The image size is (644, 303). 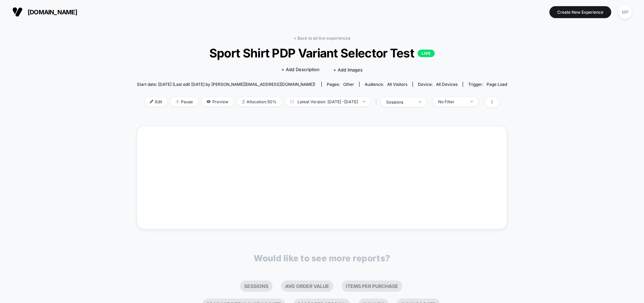 What do you see at coordinates (156, 102) in the screenshot?
I see `span: Edit` at bounding box center [156, 102].